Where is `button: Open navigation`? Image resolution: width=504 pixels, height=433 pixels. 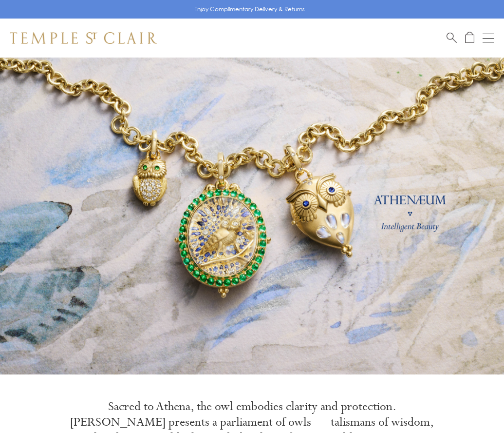 button: Open navigation is located at coordinates (489, 38).